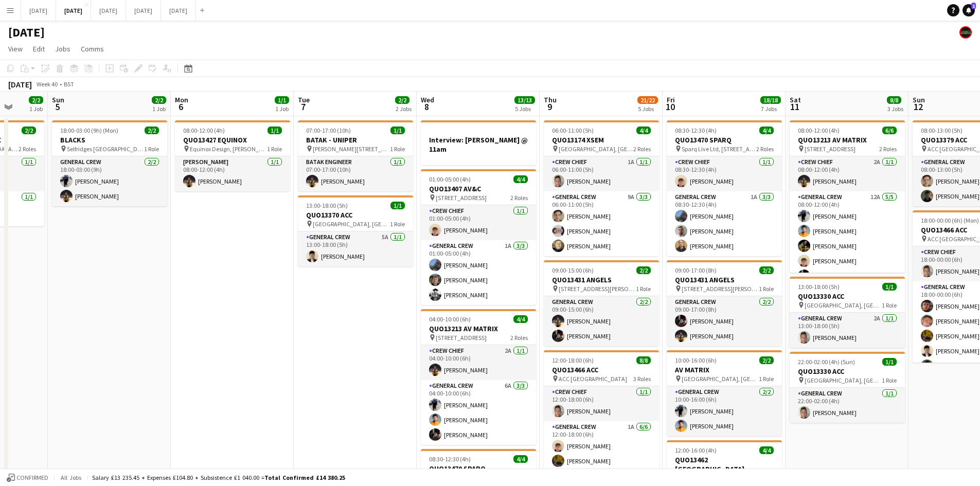 This screenshot has height=486, width=980. Describe the element at coordinates (670, 106) in the screenshot. I see `span: 10` at that location.